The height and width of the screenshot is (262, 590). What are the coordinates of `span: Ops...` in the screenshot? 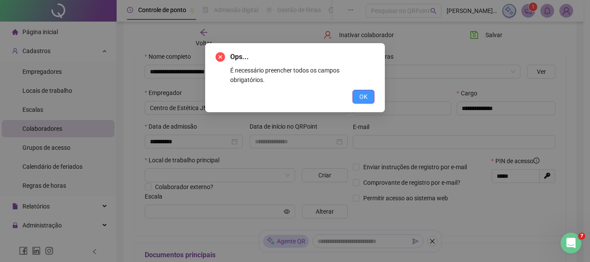 It's located at (239, 57).